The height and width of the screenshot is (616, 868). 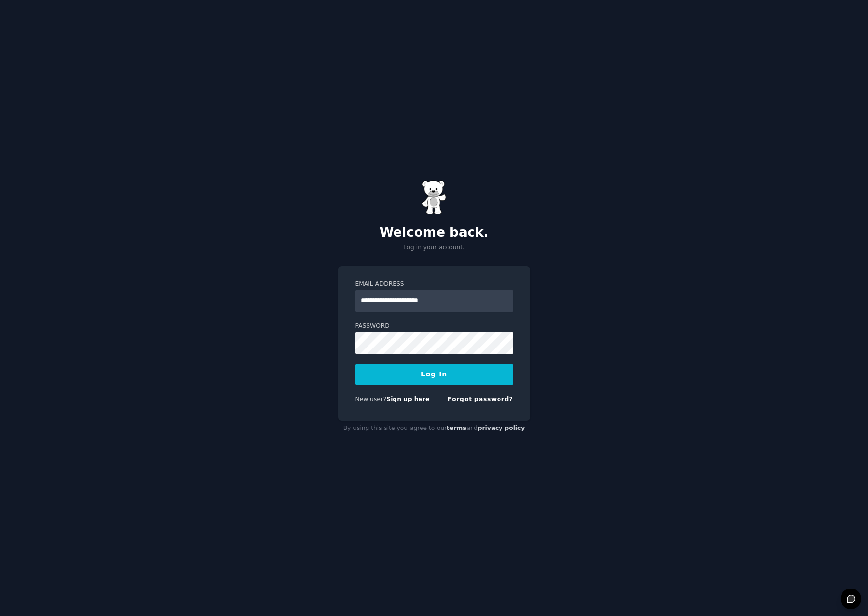 I want to click on label: Password, so click(x=434, y=327).